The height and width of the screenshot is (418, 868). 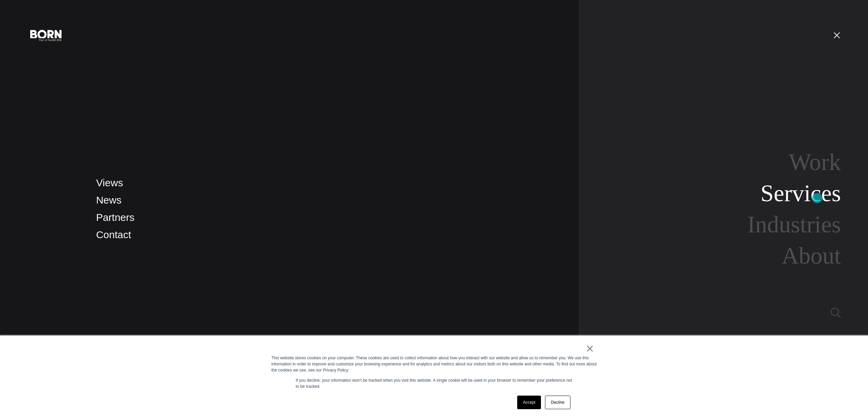 What do you see at coordinates (811, 256) in the screenshot?
I see `a: About` at bounding box center [811, 256].